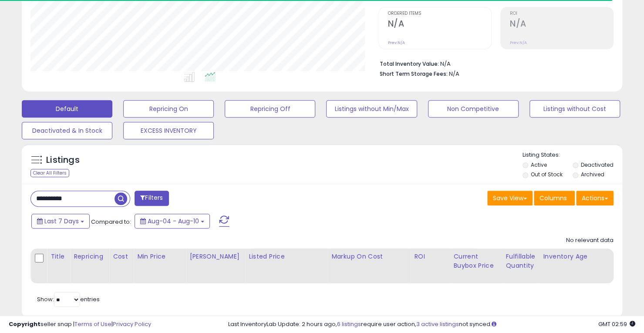  What do you see at coordinates (173, 221) in the screenshot?
I see `span: Aug-04 - Aug-10` at bounding box center [173, 221].